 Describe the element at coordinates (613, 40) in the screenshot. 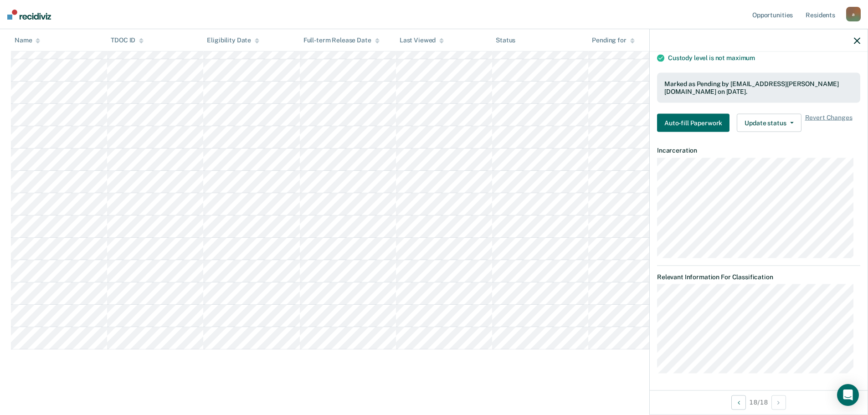

I see `div: Pending for` at that location.